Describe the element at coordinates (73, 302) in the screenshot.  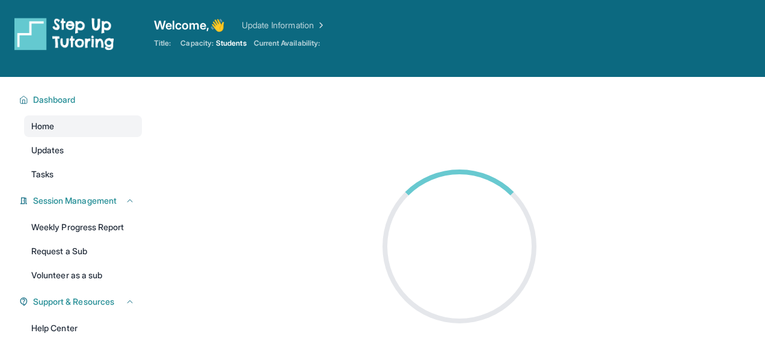
I see `span: Support & Resources` at that location.